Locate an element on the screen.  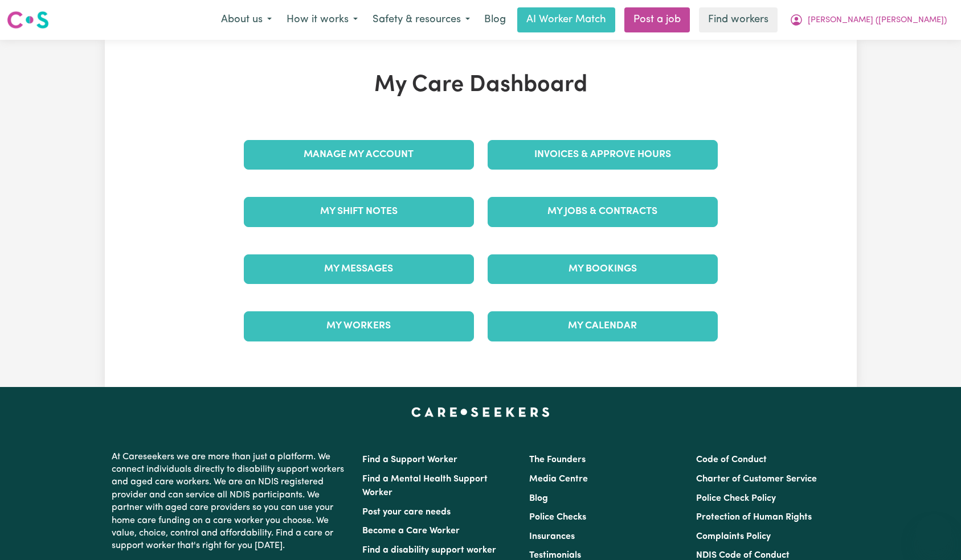
a: Code of Conduct is located at coordinates (731, 460).